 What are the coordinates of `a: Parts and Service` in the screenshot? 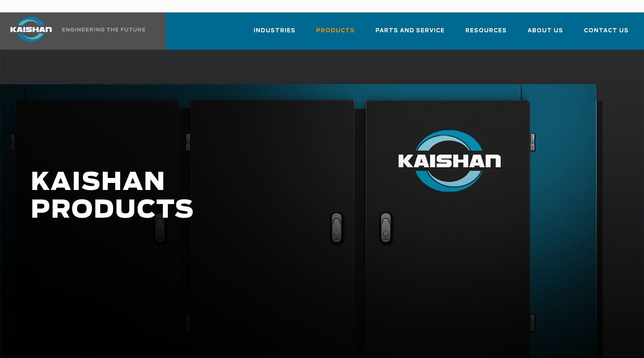 It's located at (409, 34).